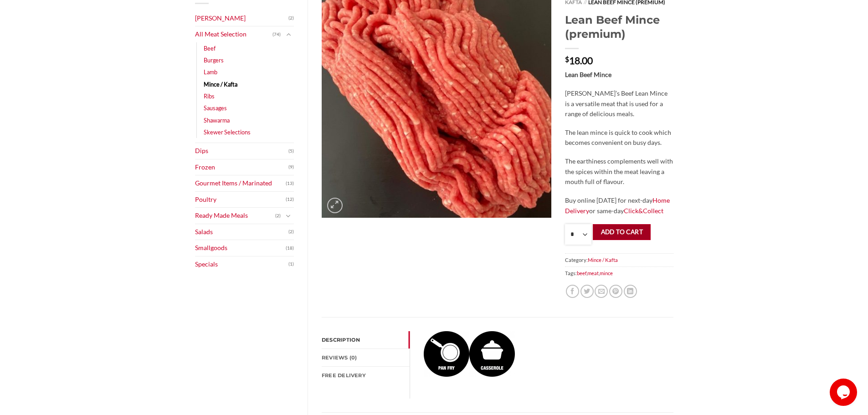  Describe the element at coordinates (227, 132) in the screenshot. I see `a: Skewer Selections` at that location.